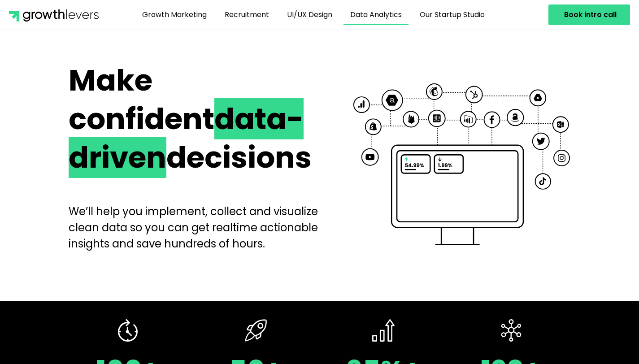 The height and width of the screenshot is (364, 639). Describe the element at coordinates (197, 228) in the screenshot. I see `p: We’ll help you implement, collect and visualize clean data so you can get realtime actionable ins...` at that location.